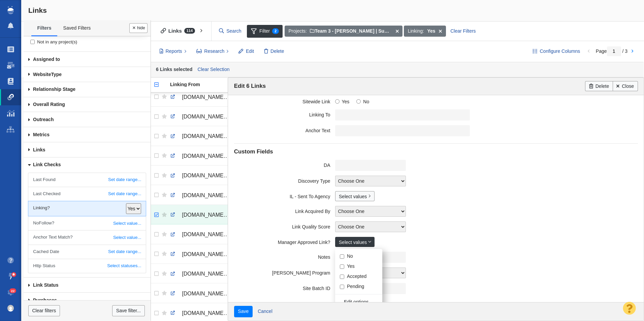 The height and width of the screenshot is (321, 644). I want to click on button: Delete, so click(274, 51).